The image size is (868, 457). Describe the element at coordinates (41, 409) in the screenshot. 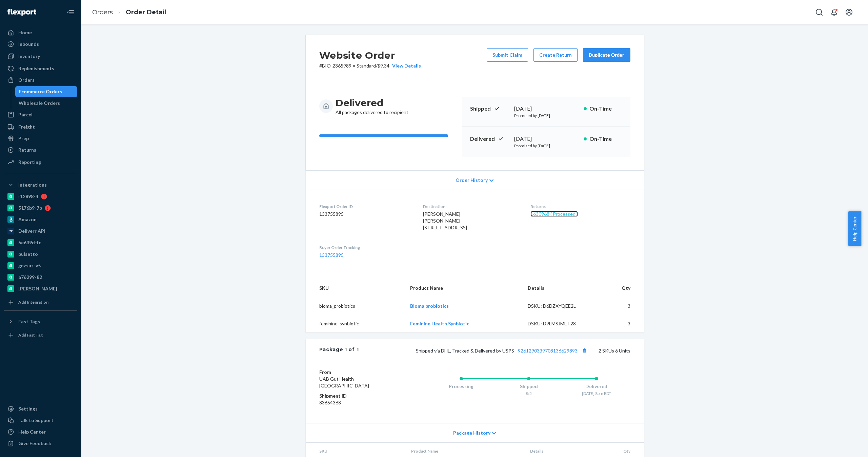

I see `a: Settings` at that location.